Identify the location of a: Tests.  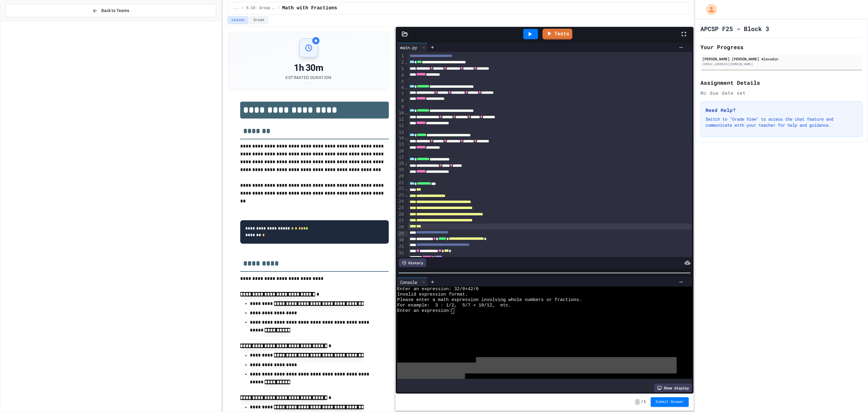
(557, 34).